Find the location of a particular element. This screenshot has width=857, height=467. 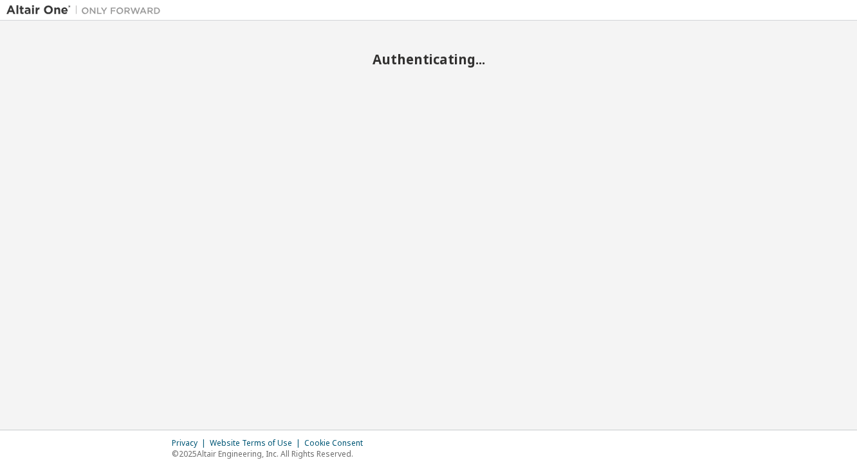

p: © 2025 Altair Engineering, Inc. All Rights Reserved. is located at coordinates (271, 454).